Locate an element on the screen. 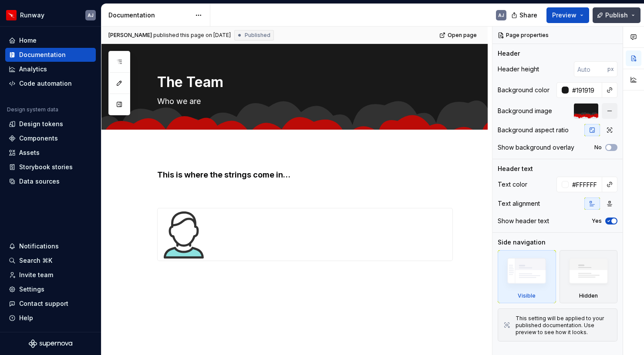 The height and width of the screenshot is (355, 644). span: Preview is located at coordinates (564, 15).